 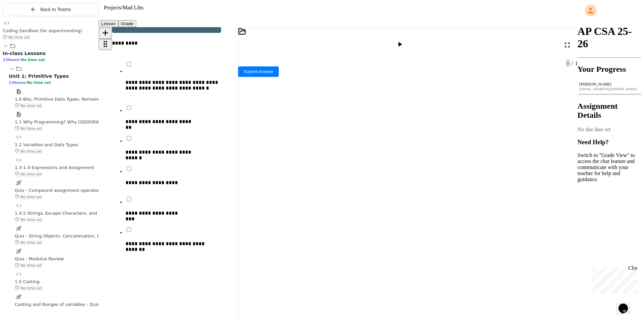 I want to click on span: In-class Lessons, so click(x=24, y=53).